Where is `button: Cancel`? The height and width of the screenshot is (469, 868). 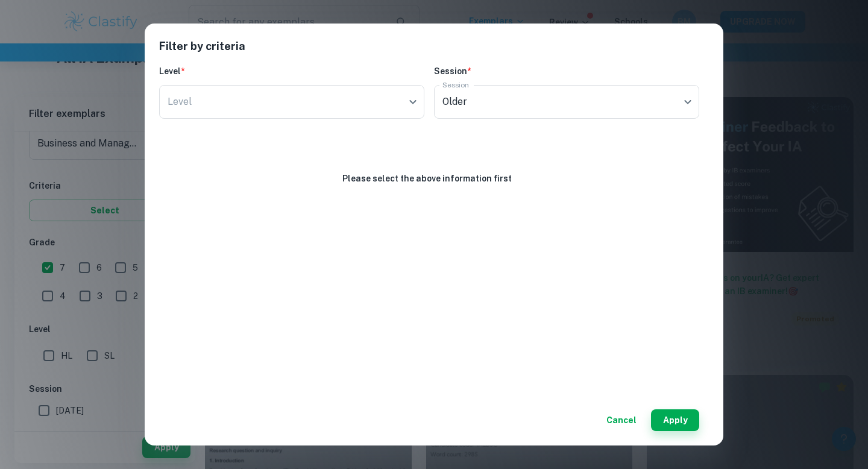 button: Cancel is located at coordinates (622, 420).